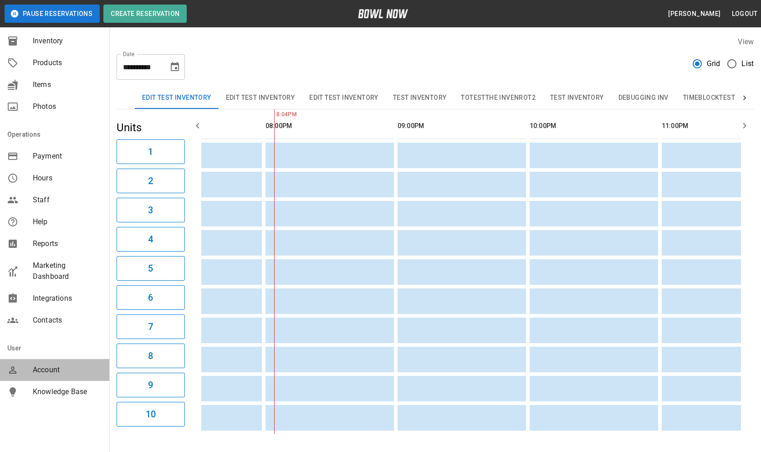  What do you see at coordinates (67, 370) in the screenshot?
I see `span: Account` at bounding box center [67, 370].